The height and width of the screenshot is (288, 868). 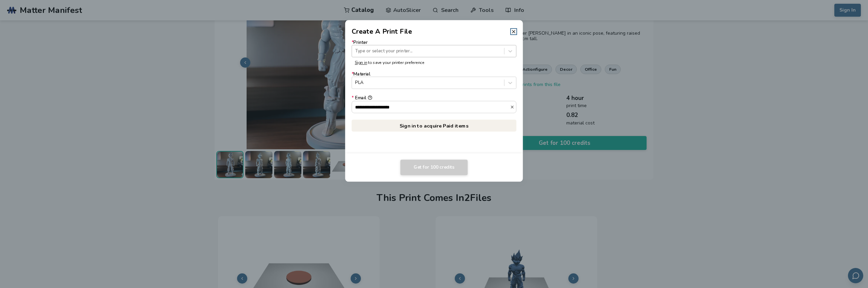 What do you see at coordinates (356, 83) in the screenshot?
I see `input: *MaterialPLA` at bounding box center [356, 83].